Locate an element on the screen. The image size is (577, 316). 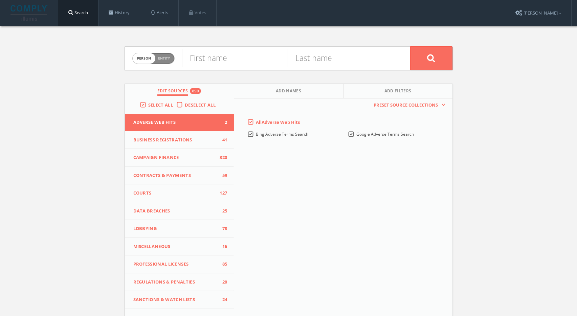
span: 20 is located at coordinates (222, 282).